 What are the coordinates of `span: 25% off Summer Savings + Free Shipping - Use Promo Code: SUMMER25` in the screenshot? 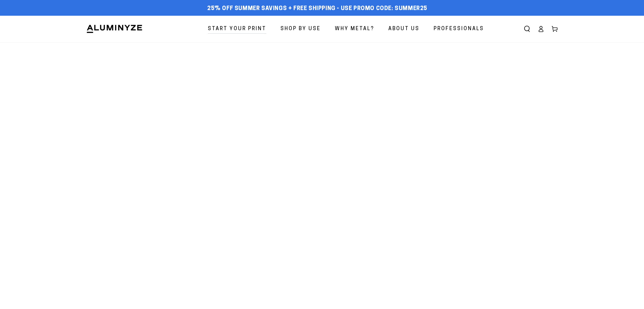 It's located at (317, 9).